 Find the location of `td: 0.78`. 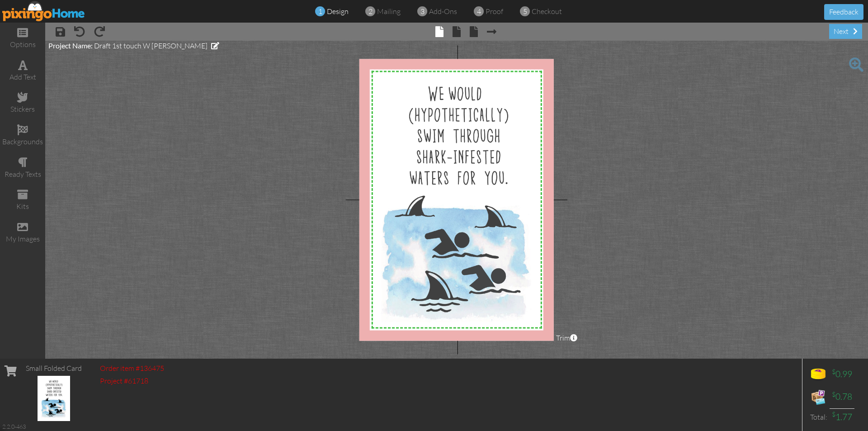

td: 0.78 is located at coordinates (842, 397).